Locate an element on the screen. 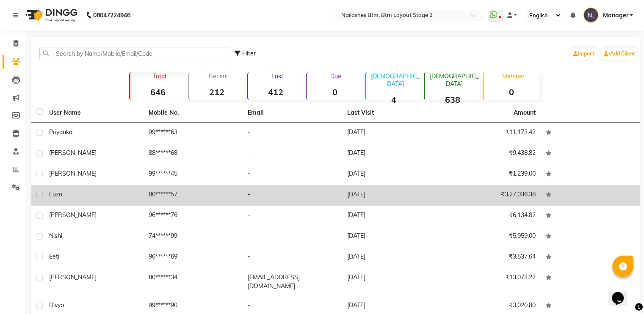 The width and height of the screenshot is (644, 314). td: ₹3,537.64 is located at coordinates (491, 257).